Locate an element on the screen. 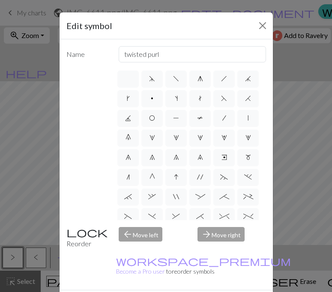 The image size is (332, 292). span: s is located at coordinates (176, 98).